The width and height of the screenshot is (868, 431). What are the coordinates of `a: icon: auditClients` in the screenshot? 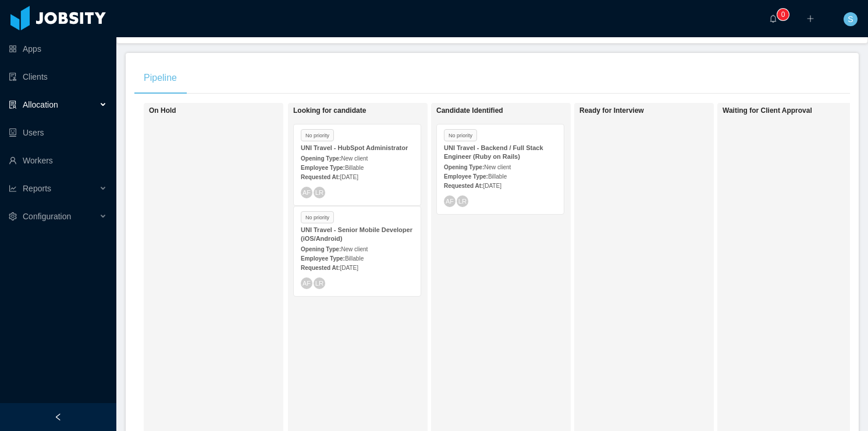 It's located at (58, 77).